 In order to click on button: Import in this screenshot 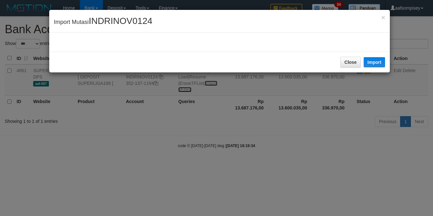, I will do `click(375, 62)`.